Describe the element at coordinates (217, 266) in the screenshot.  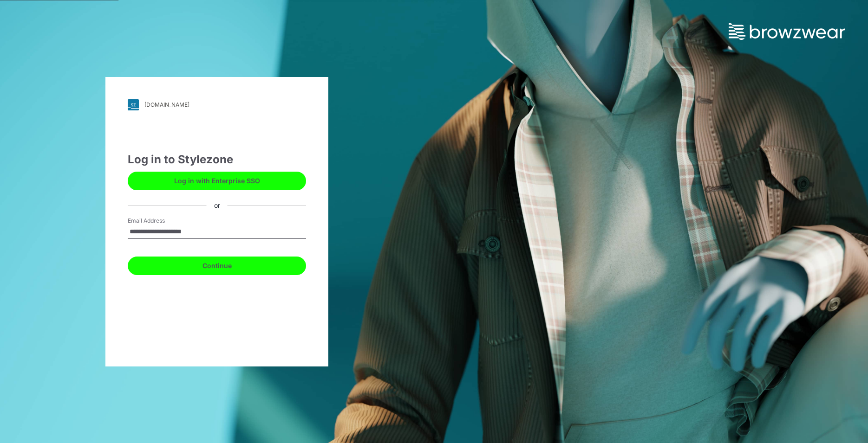
I see `button: Continue` at that location.